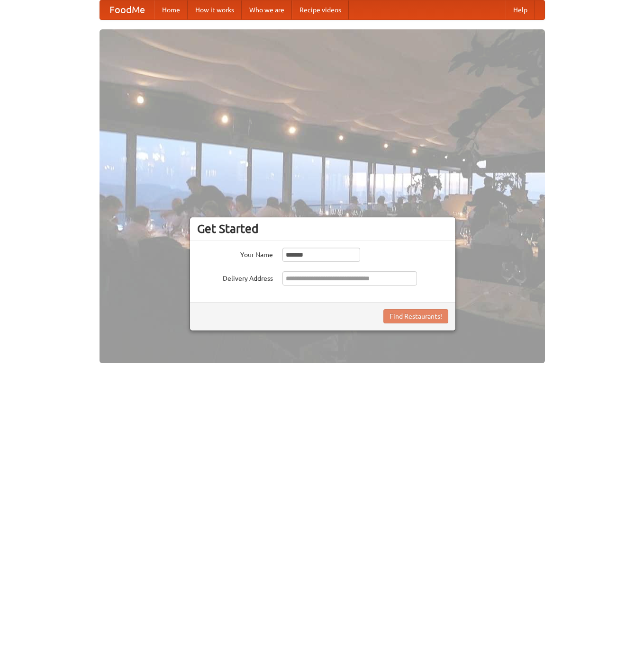 This screenshot has width=644, height=670. Describe the element at coordinates (323, 229) in the screenshot. I see `h3: Get Started` at that location.